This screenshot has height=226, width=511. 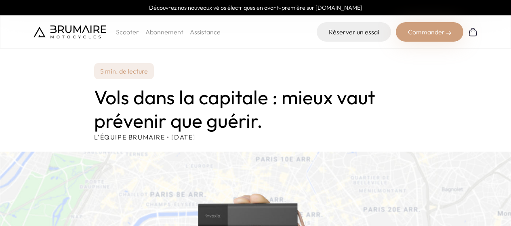 I want to click on img: Panier, so click(x=473, y=32).